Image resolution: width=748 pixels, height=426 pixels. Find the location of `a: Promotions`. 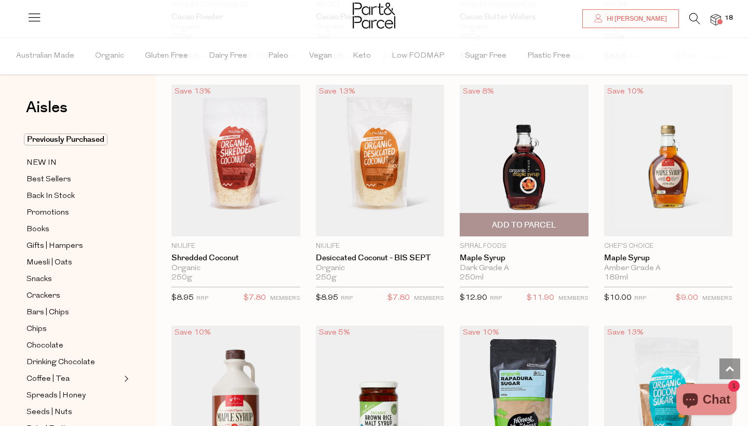

a: Promotions is located at coordinates (74, 212).